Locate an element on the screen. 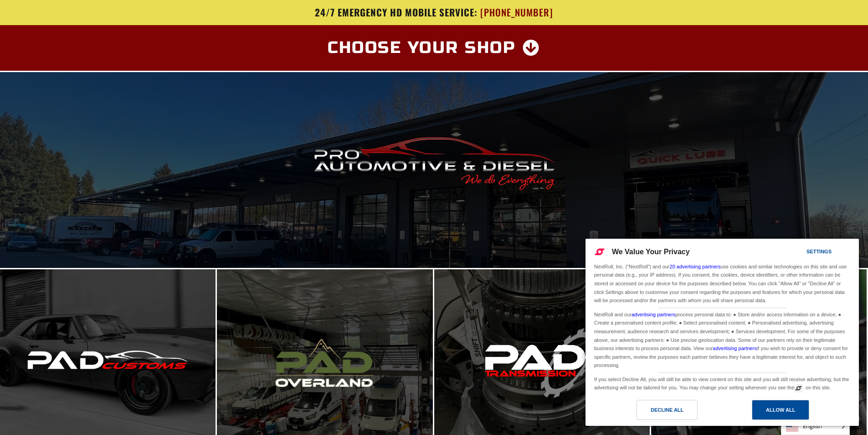 Image resolution: width=868 pixels, height=435 pixels. div: NextRoll and our process personal data to: ● Store and/or access information on a device; ● Creat... is located at coordinates (722, 339).